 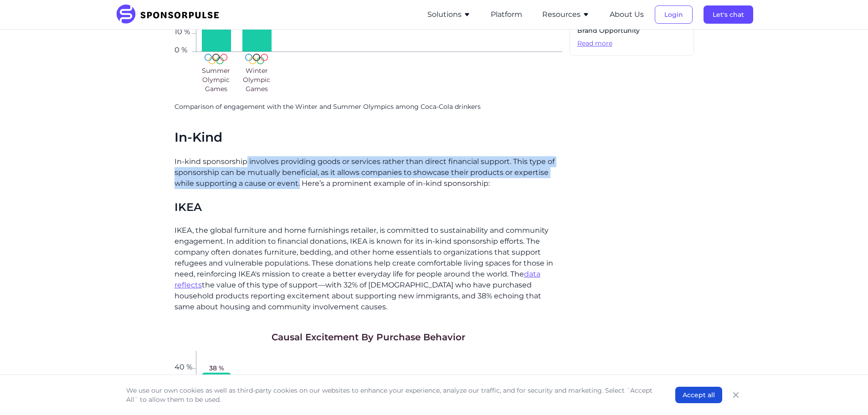 I want to click on a: Platform, so click(x=506, y=15).